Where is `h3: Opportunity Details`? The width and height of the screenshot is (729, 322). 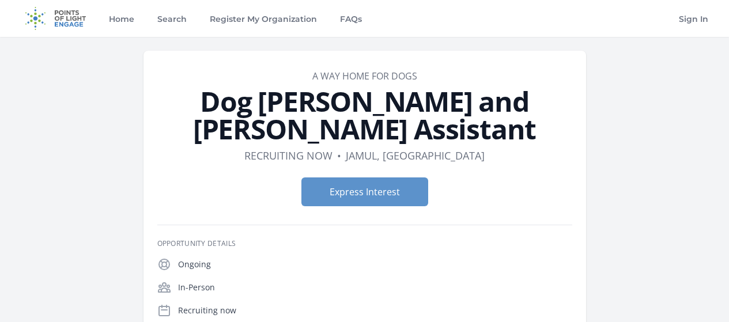
h3: Opportunity Details is located at coordinates (365, 244).